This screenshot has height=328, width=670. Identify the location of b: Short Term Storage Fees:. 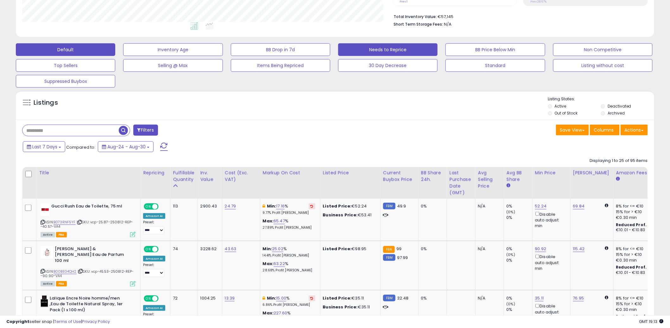
(418, 24).